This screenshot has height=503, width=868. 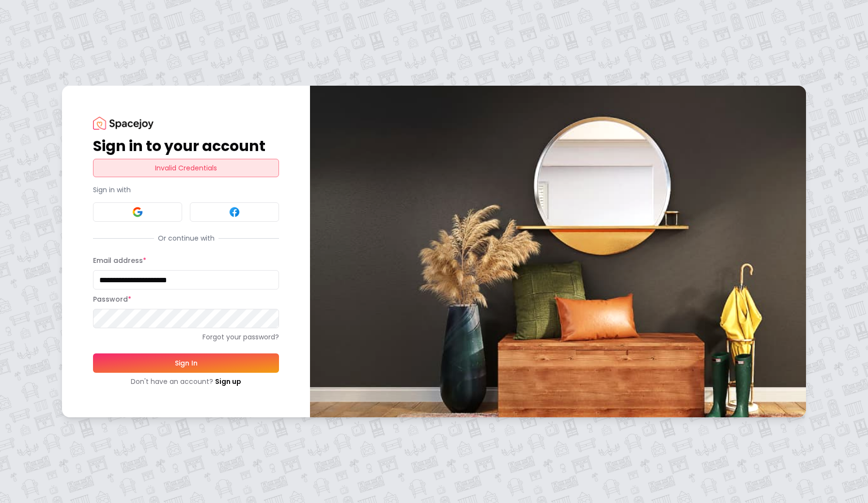 I want to click on img: Google signin, so click(x=138, y=212).